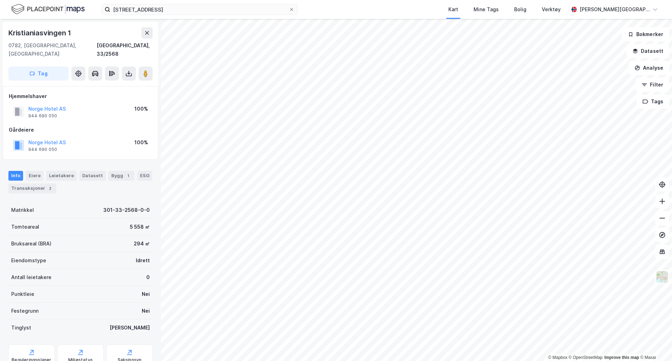 The height and width of the screenshot is (361, 672). Describe the element at coordinates (25, 227) in the screenshot. I see `div: Tomteareal` at that location.